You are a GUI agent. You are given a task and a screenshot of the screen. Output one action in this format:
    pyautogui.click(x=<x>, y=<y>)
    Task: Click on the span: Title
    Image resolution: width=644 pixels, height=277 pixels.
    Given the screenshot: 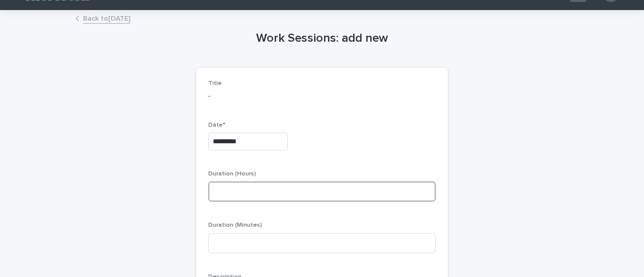 What is the action you would take?
    pyautogui.click(x=215, y=84)
    